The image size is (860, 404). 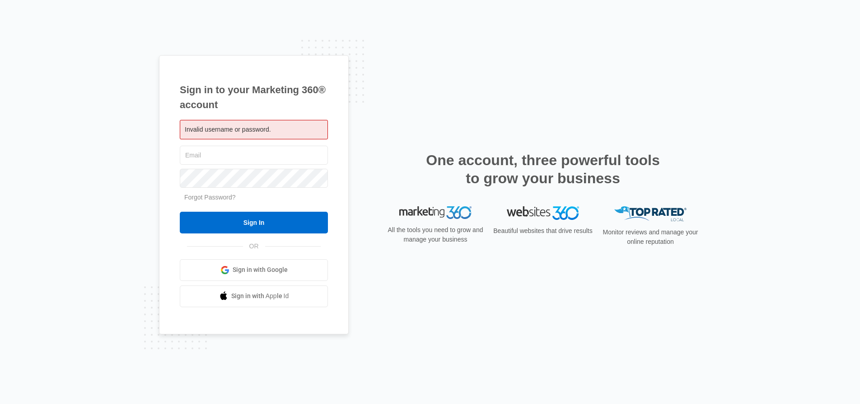 I want to click on span: OR, so click(x=254, y=246).